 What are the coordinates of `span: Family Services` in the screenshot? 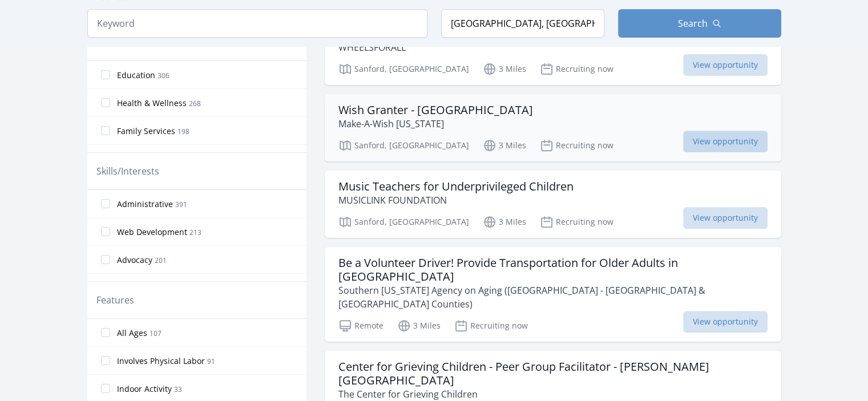 It's located at (146, 131).